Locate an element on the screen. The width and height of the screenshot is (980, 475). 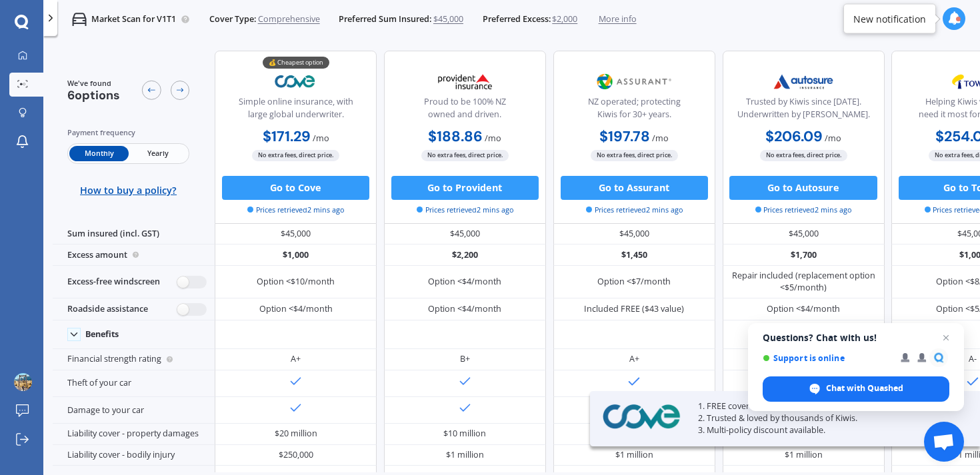
div: $250,000 is located at coordinates (296, 455).